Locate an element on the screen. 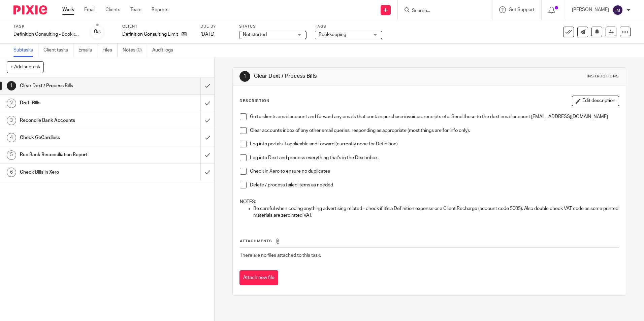  div: Definition Consulting - Bookkeeping - Weekly with inbox &amp; GoCardless is located at coordinates (47, 34).